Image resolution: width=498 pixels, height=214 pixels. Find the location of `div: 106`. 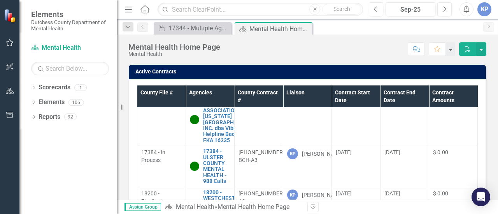

div: 106 is located at coordinates (76, 102).